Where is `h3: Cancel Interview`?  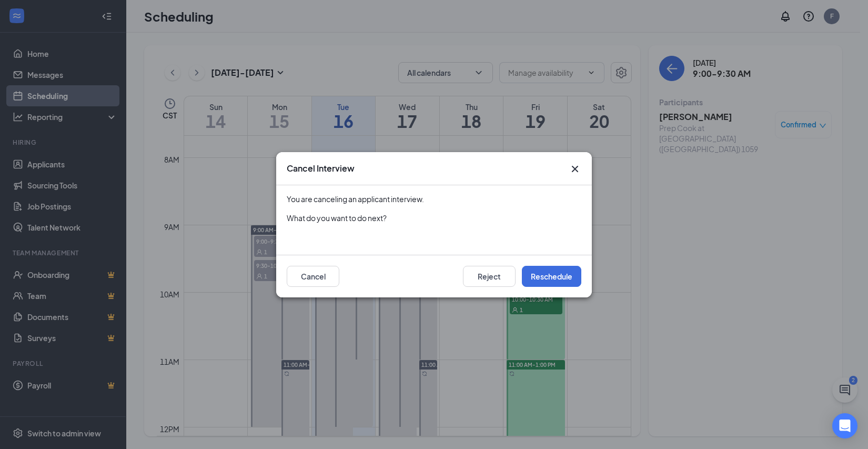
h3: Cancel Interview is located at coordinates (320, 169).